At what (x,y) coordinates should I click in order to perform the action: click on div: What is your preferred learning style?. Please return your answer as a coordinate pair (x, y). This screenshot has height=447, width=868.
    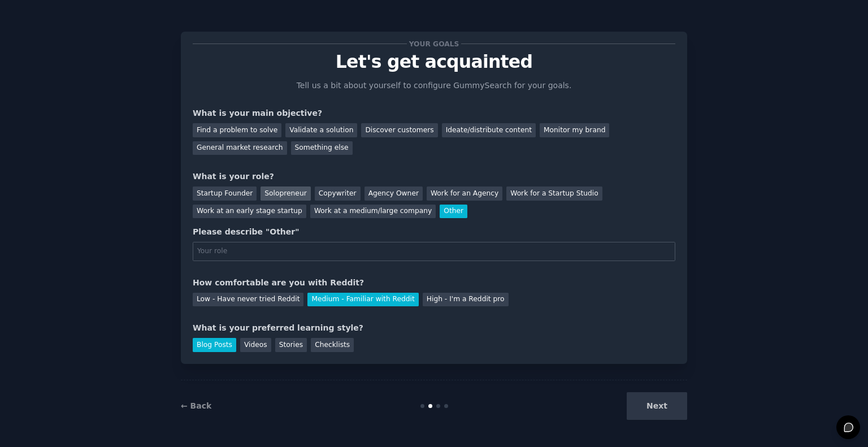
    Looking at the image, I should click on (434, 328).